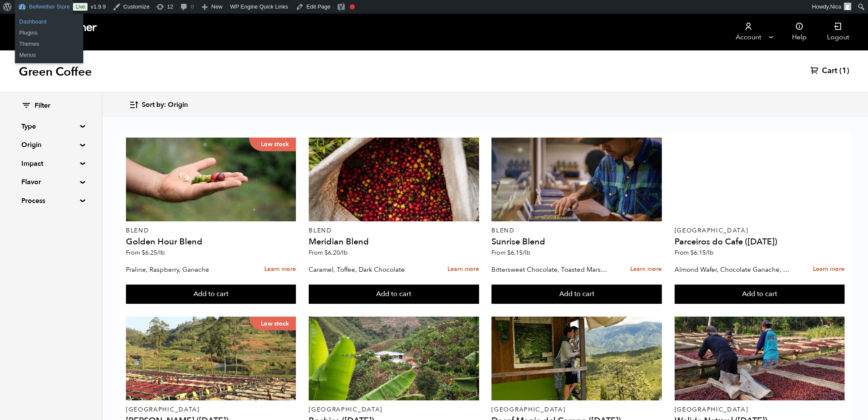 Image resolution: width=868 pixels, height=420 pixels. I want to click on summary: Process, so click(51, 201).